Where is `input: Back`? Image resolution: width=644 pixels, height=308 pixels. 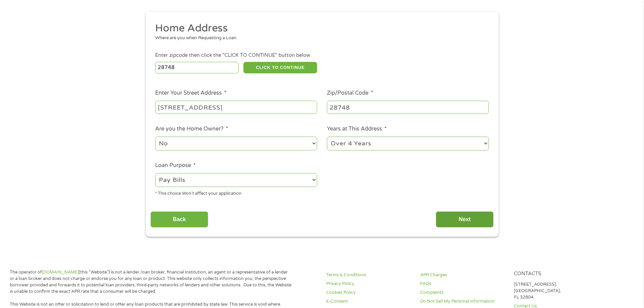 input: Back is located at coordinates (179, 219).